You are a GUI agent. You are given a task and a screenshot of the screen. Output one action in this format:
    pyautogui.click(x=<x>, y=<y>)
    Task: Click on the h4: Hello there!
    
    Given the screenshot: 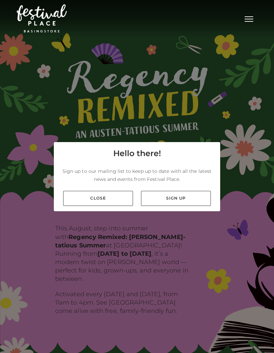 What is the action you would take?
    pyautogui.click(x=137, y=153)
    